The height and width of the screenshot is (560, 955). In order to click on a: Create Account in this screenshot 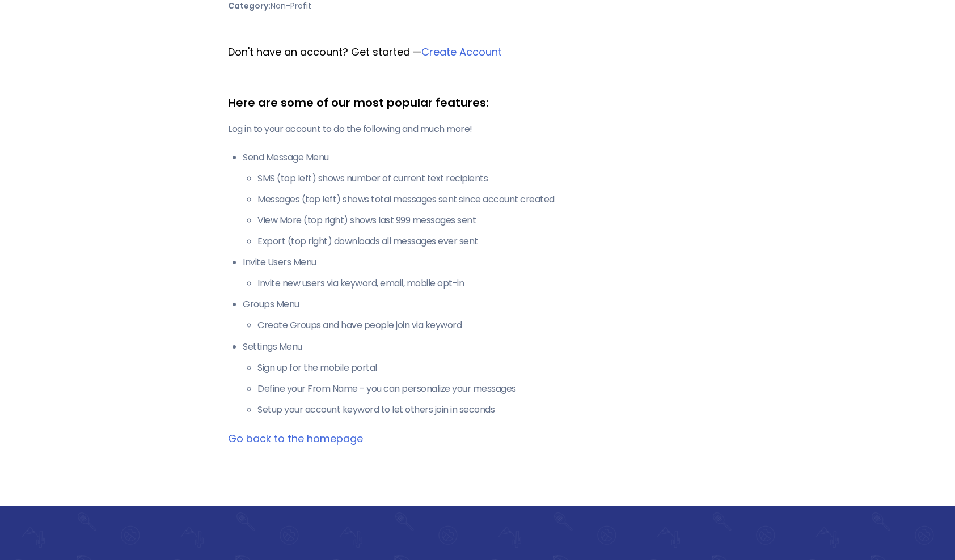, I will do `click(462, 52)`.